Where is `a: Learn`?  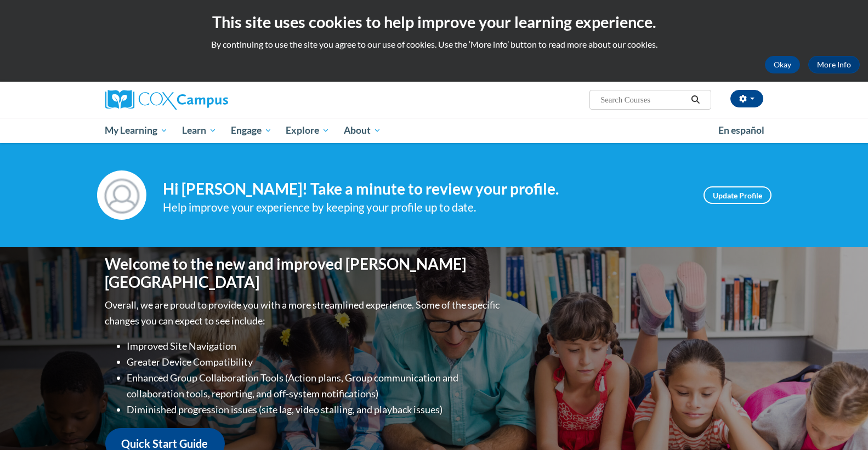 a: Learn is located at coordinates (199, 131).